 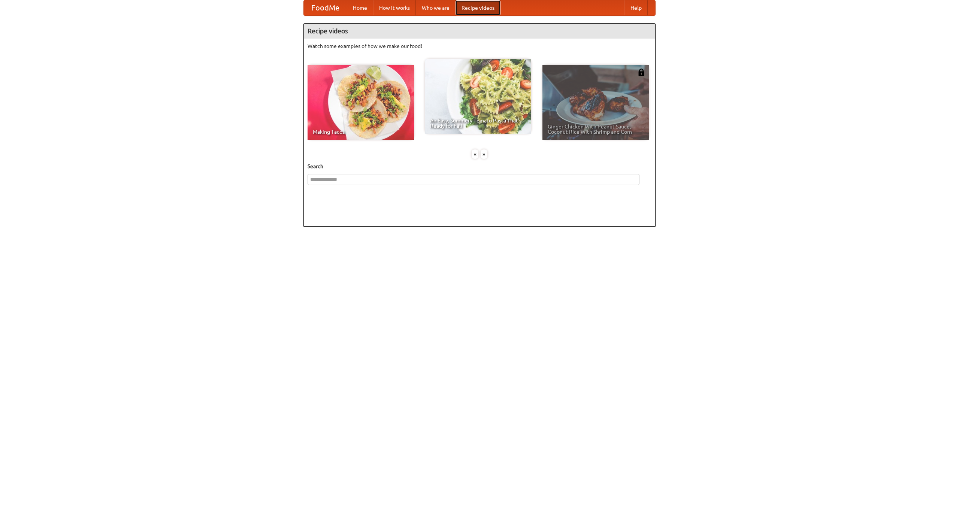 What do you see at coordinates (478, 123) in the screenshot?
I see `span: An Easy, Summery Tomato Pasta That's Ready for Fall` at bounding box center [478, 123].